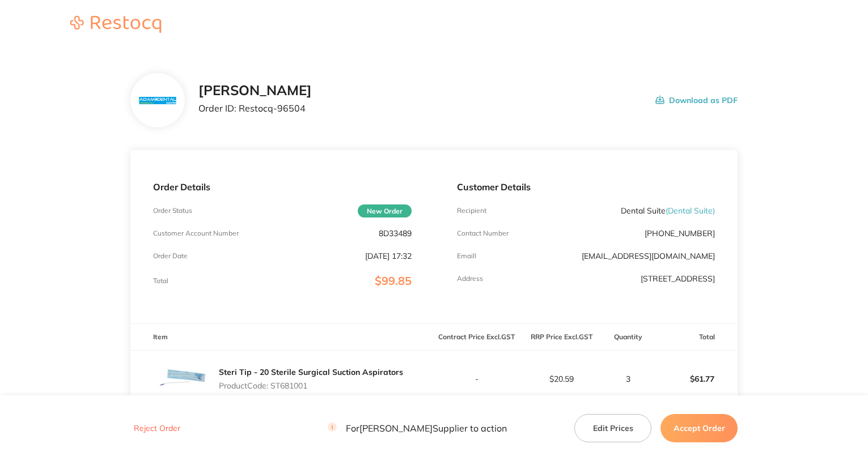  What do you see at coordinates (282, 187) in the screenshot?
I see `p: Order Details` at bounding box center [282, 187].